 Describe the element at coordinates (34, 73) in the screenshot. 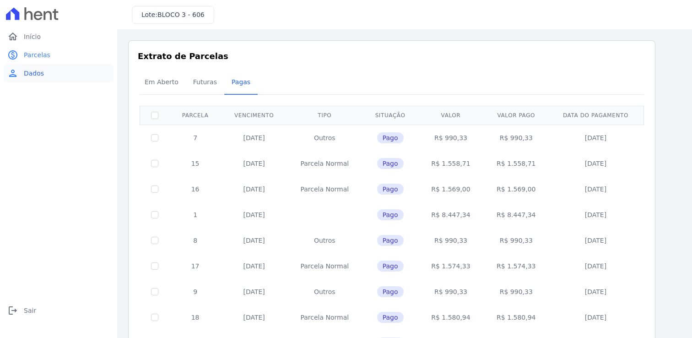

I see `span: Dados` at that location.